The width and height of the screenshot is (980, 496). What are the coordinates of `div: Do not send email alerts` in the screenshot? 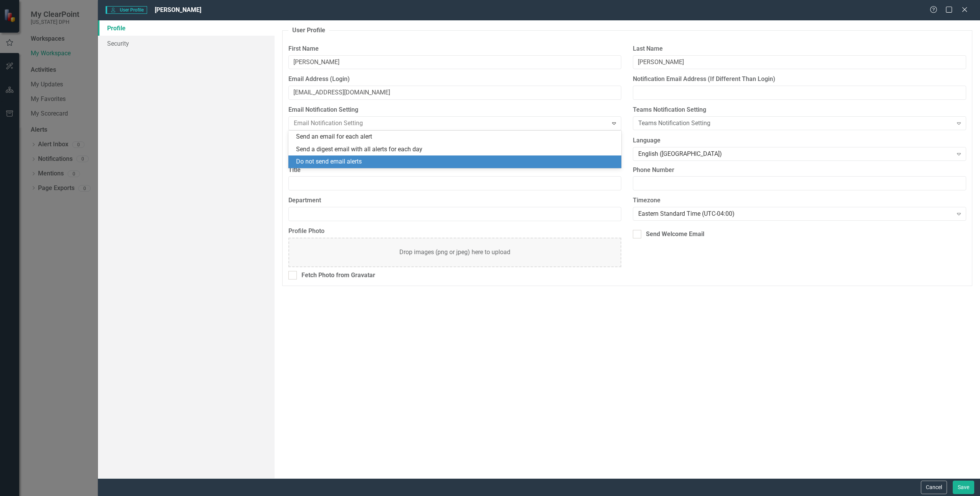 It's located at (457, 162).